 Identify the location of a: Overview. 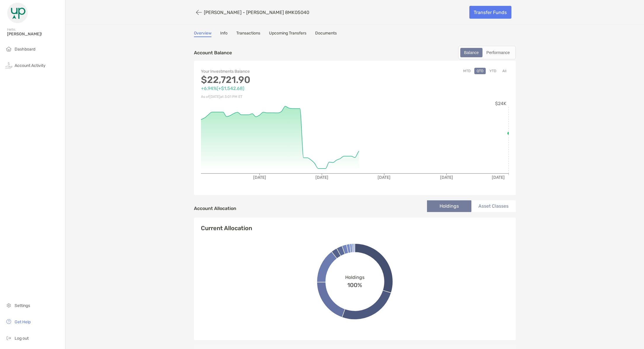
(202, 34).